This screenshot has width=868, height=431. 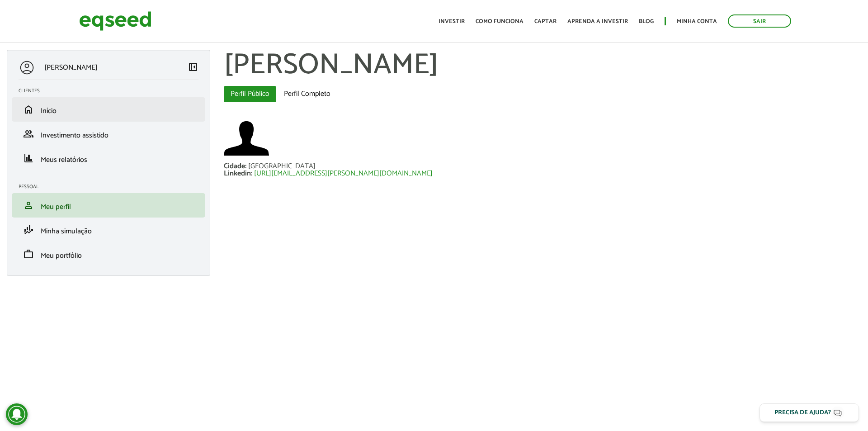 What do you see at coordinates (74, 135) in the screenshot?
I see `span: Investimento assistido` at bounding box center [74, 135].